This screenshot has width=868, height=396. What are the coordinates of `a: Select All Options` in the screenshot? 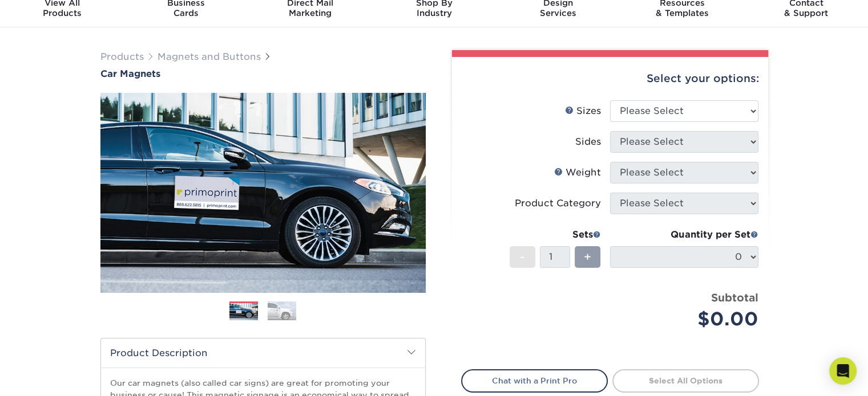 It's located at (686, 381).